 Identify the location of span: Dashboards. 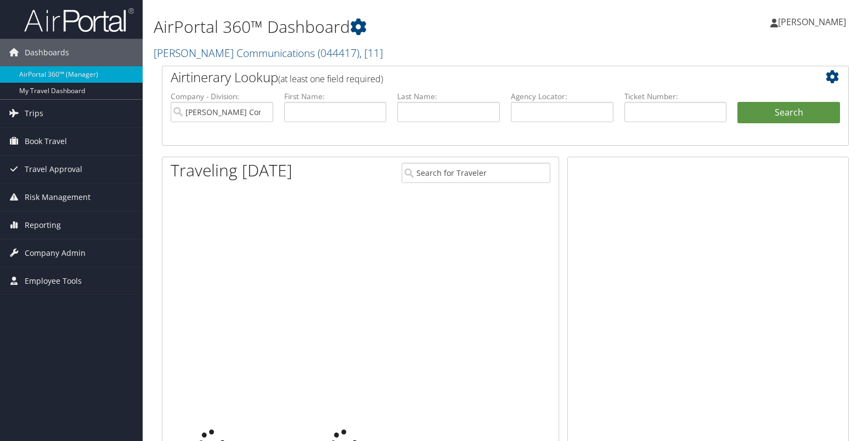
(46, 53).